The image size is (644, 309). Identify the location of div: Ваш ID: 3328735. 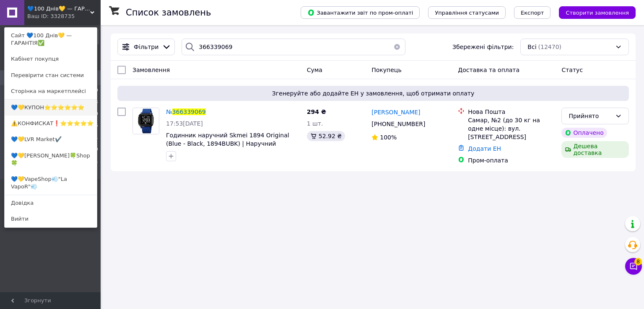
(45, 16).